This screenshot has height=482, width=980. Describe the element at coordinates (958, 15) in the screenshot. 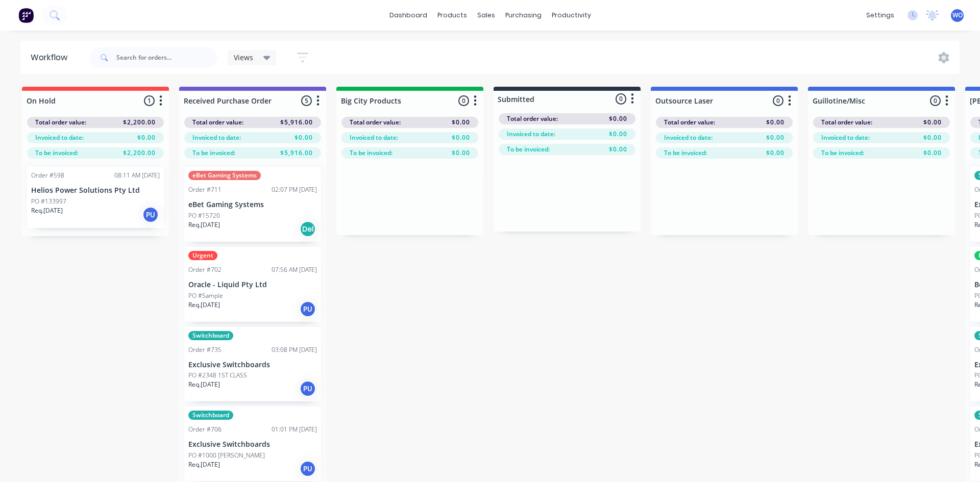

I see `span: WO` at that location.